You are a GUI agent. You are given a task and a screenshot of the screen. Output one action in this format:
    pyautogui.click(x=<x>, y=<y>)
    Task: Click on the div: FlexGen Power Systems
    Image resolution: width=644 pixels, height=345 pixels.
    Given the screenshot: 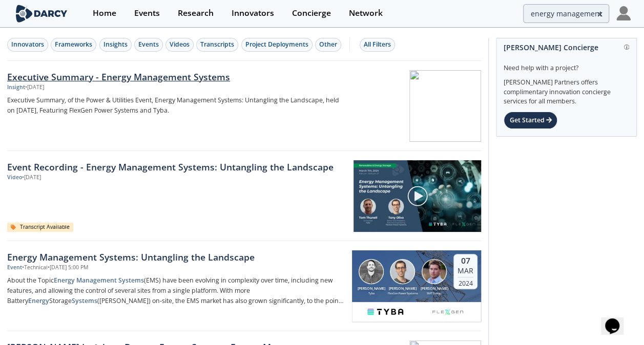 What is the action you would take?
    pyautogui.click(x=402, y=293)
    